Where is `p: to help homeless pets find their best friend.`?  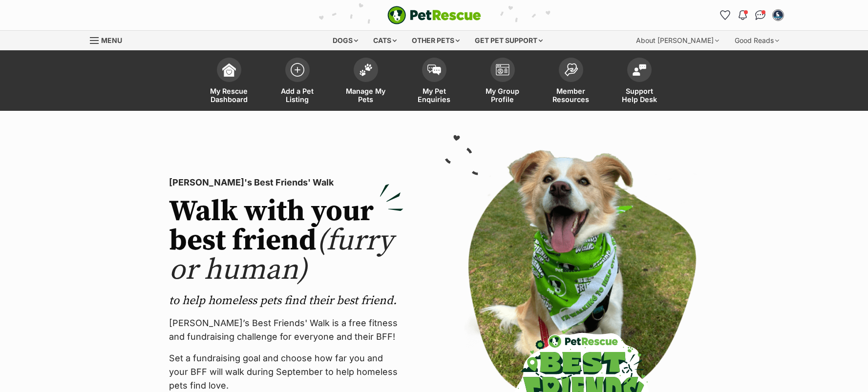 p: to help homeless pets find their best friend. is located at coordinates (286, 301).